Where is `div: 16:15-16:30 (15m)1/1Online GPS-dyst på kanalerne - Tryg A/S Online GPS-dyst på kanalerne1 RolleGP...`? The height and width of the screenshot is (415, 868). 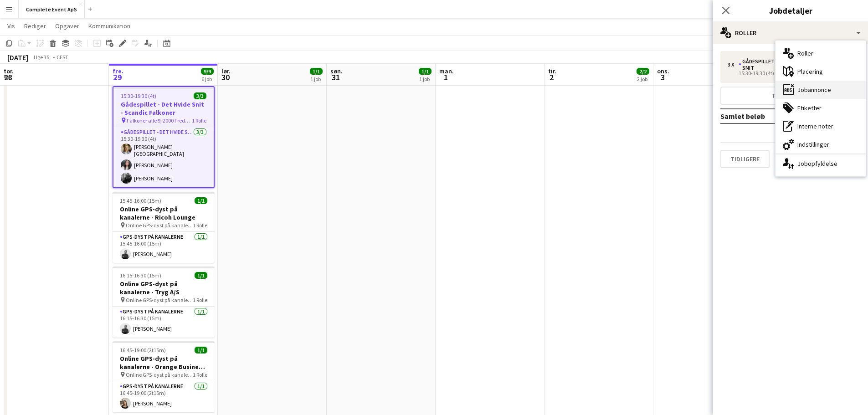
div: 16:15-16:30 (15m)1/1Online GPS-dyst på kanalerne - Tryg A/S Online GPS-dyst på kanalerne1 RolleGP... is located at coordinates (163, 302).